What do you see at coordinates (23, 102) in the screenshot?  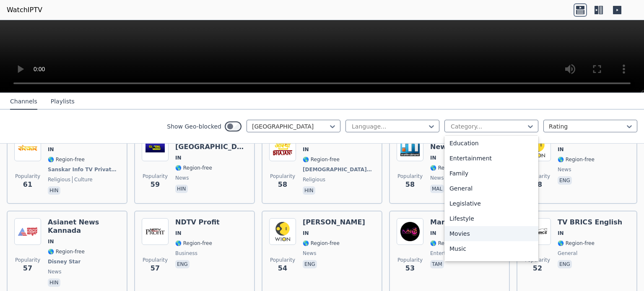 I see `button: Channels` at bounding box center [23, 102].